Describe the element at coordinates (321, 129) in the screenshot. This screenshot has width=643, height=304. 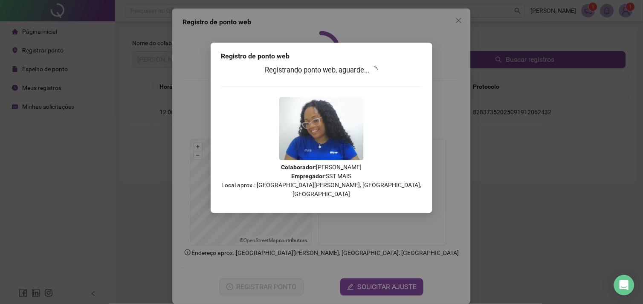
I see `img: Z` at that location.